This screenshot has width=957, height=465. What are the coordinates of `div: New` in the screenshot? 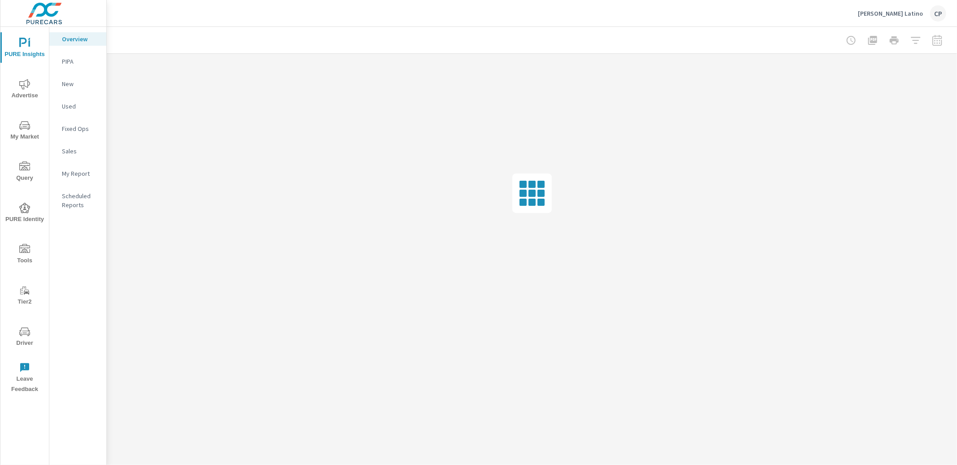 It's located at (78, 84).